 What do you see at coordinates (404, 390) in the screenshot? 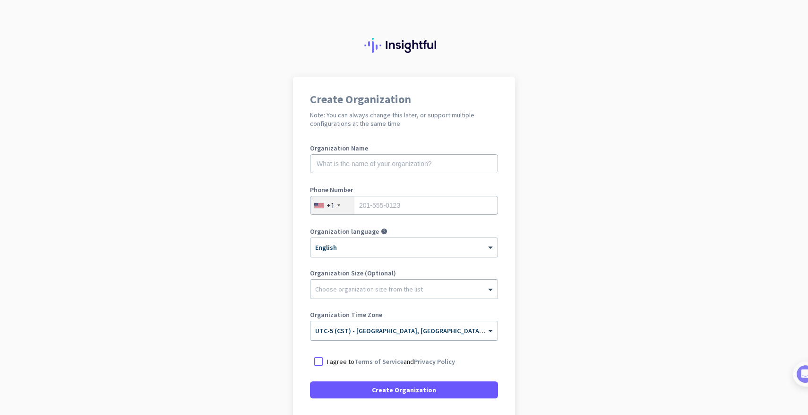
I see `span: Create Organization` at bounding box center [404, 390].